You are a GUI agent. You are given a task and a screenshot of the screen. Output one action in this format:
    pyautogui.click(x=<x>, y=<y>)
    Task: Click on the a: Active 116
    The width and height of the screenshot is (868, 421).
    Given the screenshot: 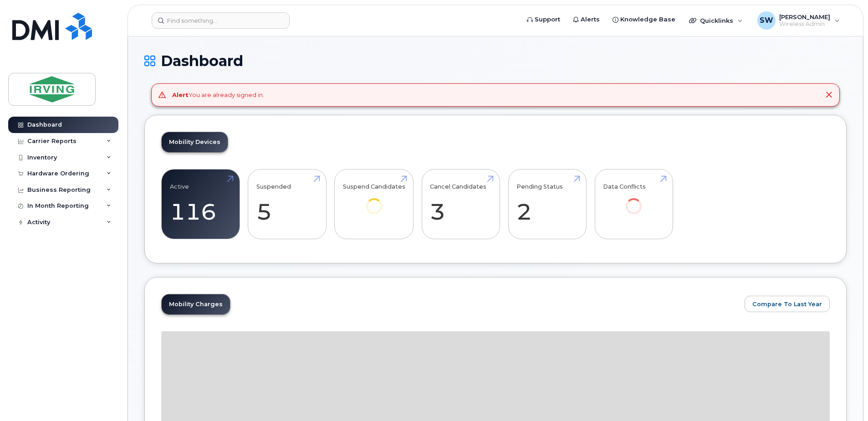 What is the action you would take?
    pyautogui.click(x=201, y=204)
    